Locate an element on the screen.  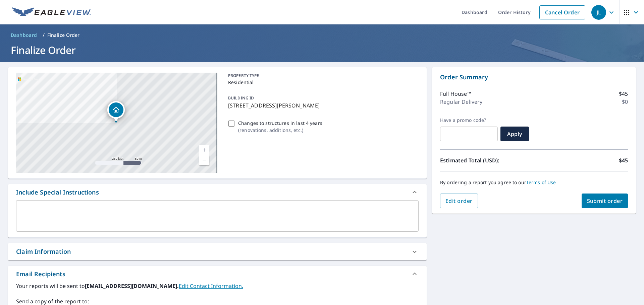
p: Changes to structures in last 4 years is located at coordinates (280, 123).